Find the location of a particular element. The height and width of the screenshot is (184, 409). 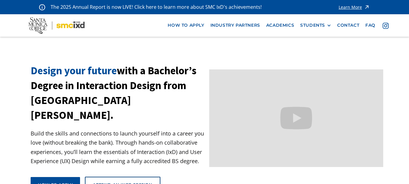

img: icon - instagram is located at coordinates (386, 26).